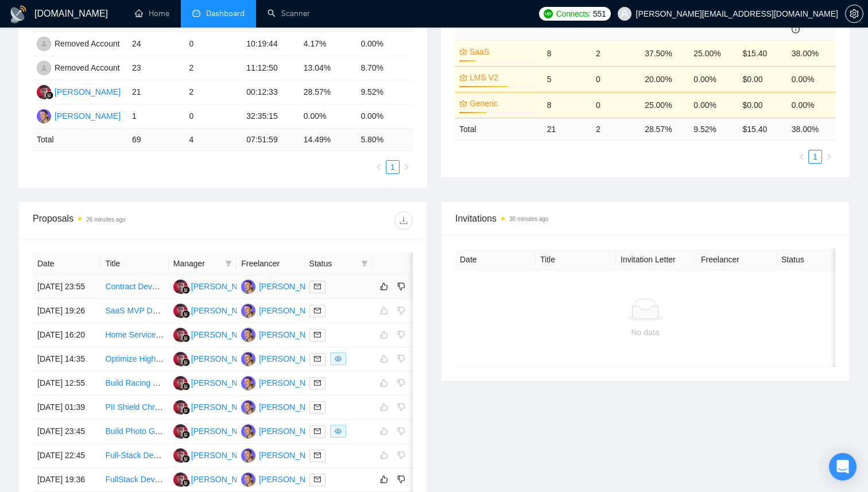 Image resolution: width=868 pixels, height=492 pixels. I want to click on td: 28.57 %, so click(664, 129).